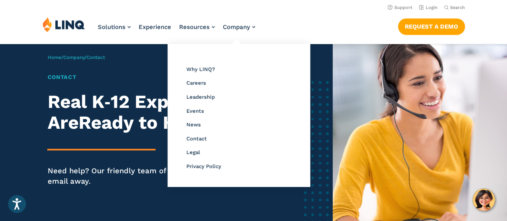  What do you see at coordinates (457, 7) in the screenshot?
I see `span: Search` at bounding box center [457, 7].